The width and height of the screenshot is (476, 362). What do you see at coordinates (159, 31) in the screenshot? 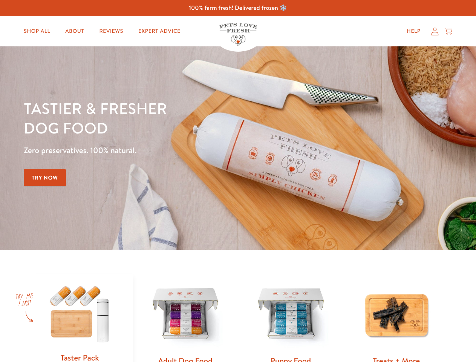
I see `a: Expert Advice` at bounding box center [159, 31].